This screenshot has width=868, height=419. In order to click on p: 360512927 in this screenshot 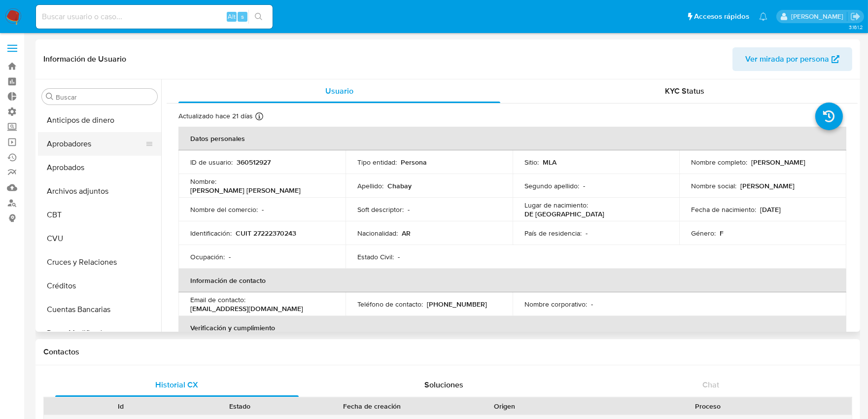, I will do `click(253, 163)`.